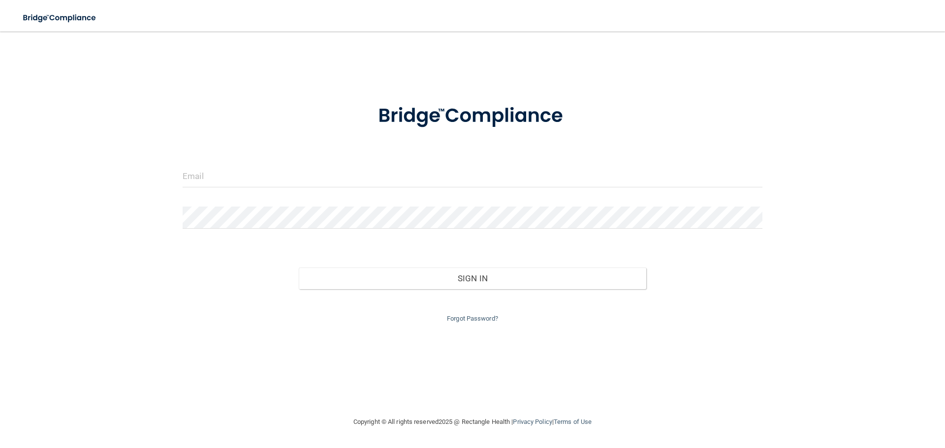 This screenshot has width=945, height=448. Describe the element at coordinates (472, 176) in the screenshot. I see `input: Email` at that location.